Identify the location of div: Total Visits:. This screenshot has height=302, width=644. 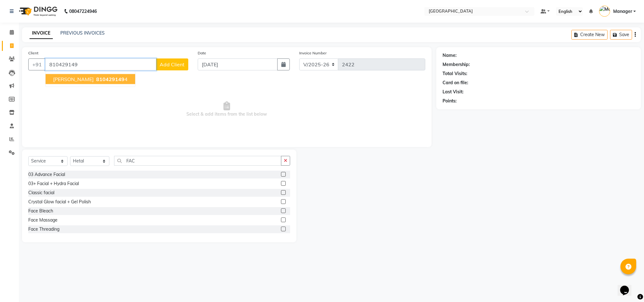
(455, 74).